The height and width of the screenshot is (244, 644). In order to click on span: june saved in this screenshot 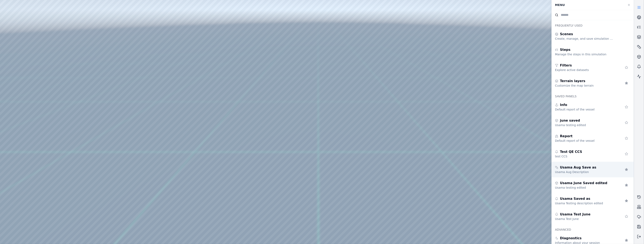, I will do `click(570, 121)`.